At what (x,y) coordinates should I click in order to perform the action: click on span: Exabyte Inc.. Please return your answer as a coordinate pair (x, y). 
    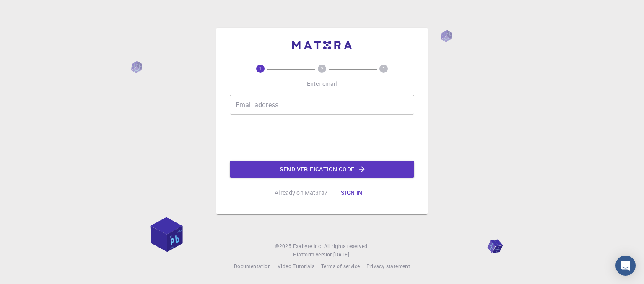
    Looking at the image, I should click on (307, 246).